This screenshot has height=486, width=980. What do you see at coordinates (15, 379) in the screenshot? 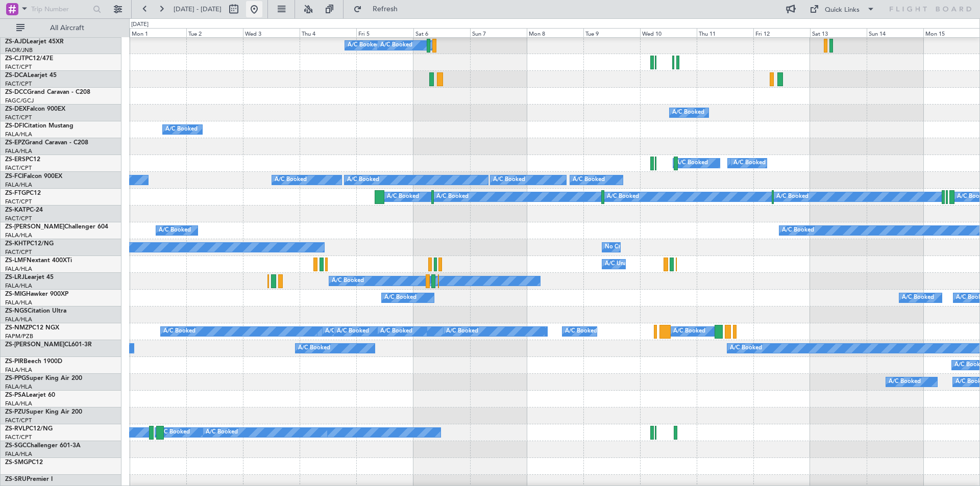
I see `span: ZS-PPG` at bounding box center [15, 379].